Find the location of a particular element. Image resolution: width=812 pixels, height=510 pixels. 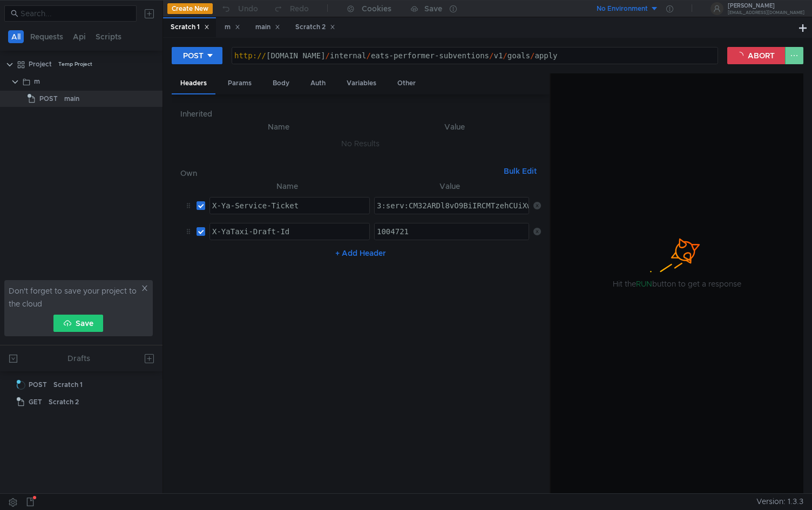

nz-embed-empty: No Results is located at coordinates (360, 143).